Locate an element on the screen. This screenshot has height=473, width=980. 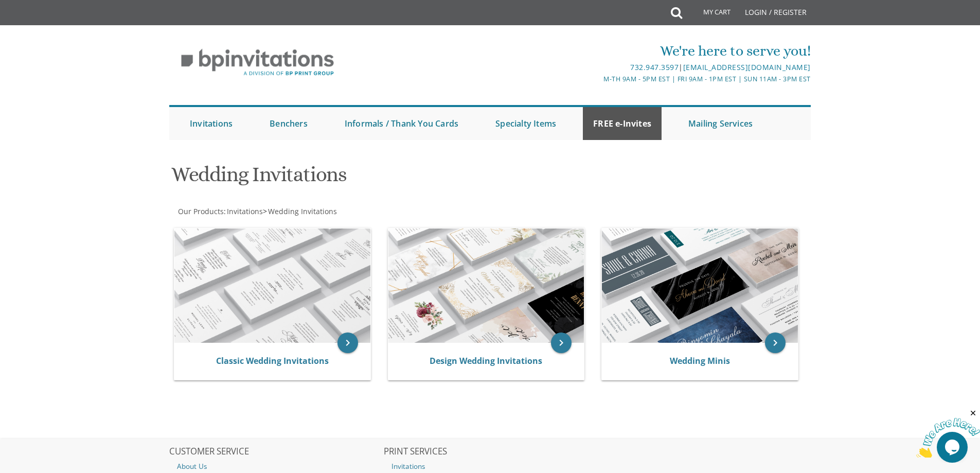
a: Mailing Services is located at coordinates (720, 124).